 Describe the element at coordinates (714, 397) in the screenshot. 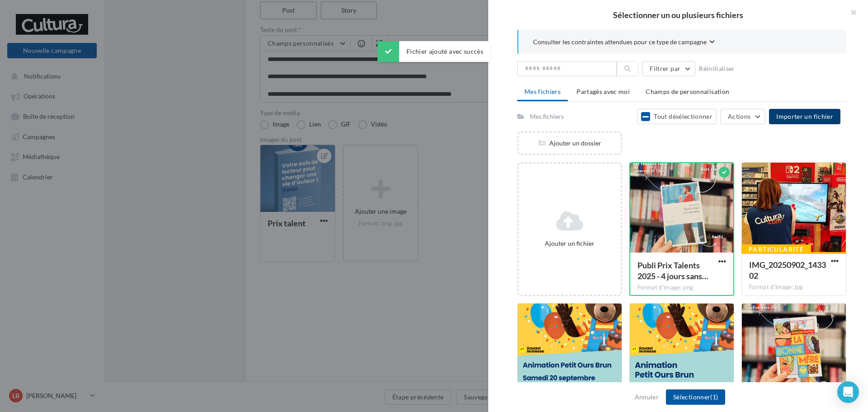

I see `span: (1)` at that location.